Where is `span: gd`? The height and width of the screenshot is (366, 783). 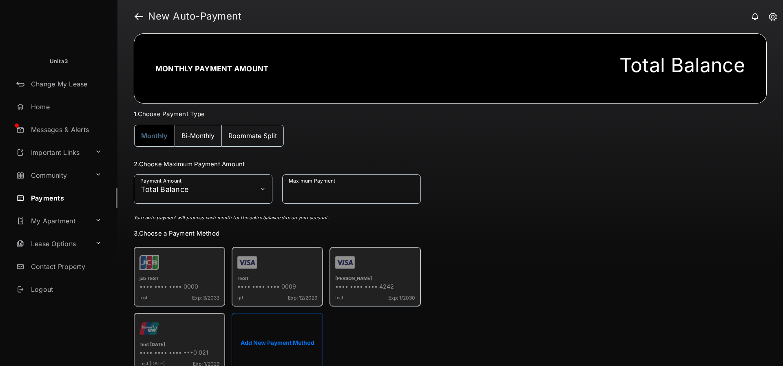 span: gd is located at coordinates (240, 298).